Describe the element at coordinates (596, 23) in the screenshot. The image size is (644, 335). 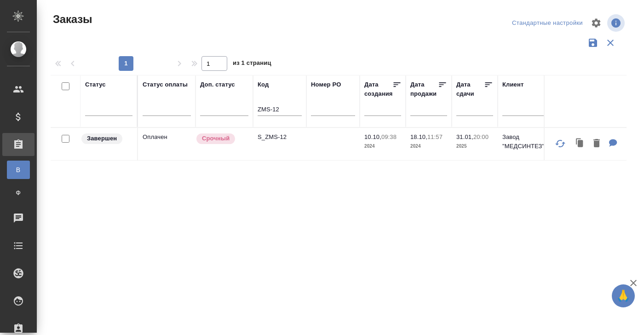
I see `span: Настроить таблицу` at that location.